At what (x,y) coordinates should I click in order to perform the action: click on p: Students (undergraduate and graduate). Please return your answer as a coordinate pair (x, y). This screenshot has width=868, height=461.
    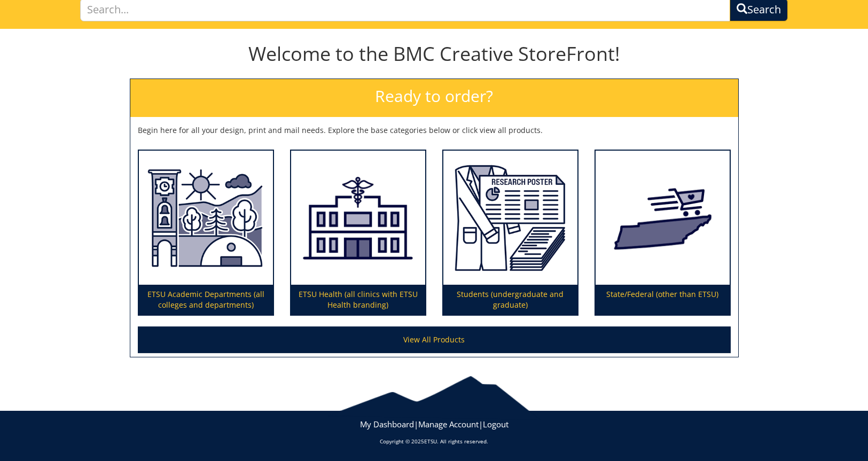
    Looking at the image, I should click on (510, 299).